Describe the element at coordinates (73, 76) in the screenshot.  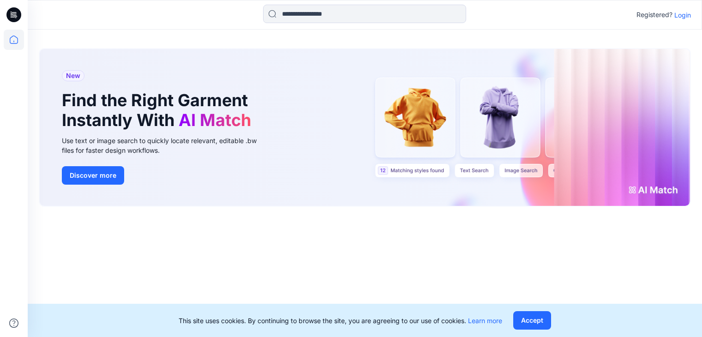
I see `span: New` at that location.